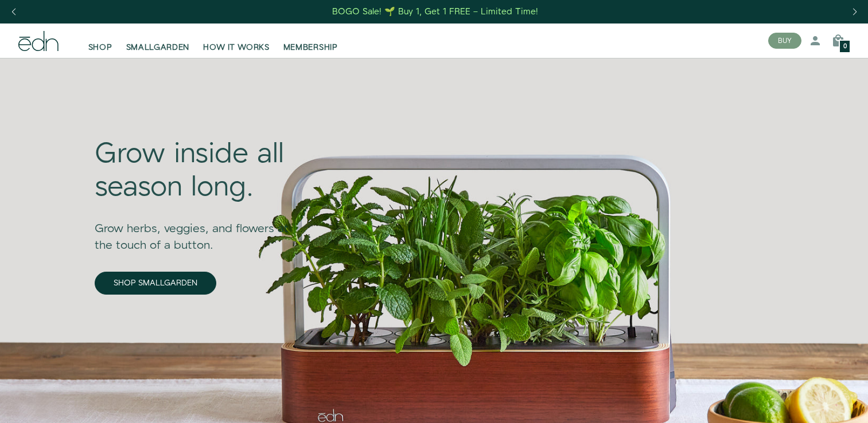 The height and width of the screenshot is (423, 868). I want to click on a: BOGO Sale! 🌱 Buy 1, Get 1 FREE – Limited Time!, so click(434, 11).